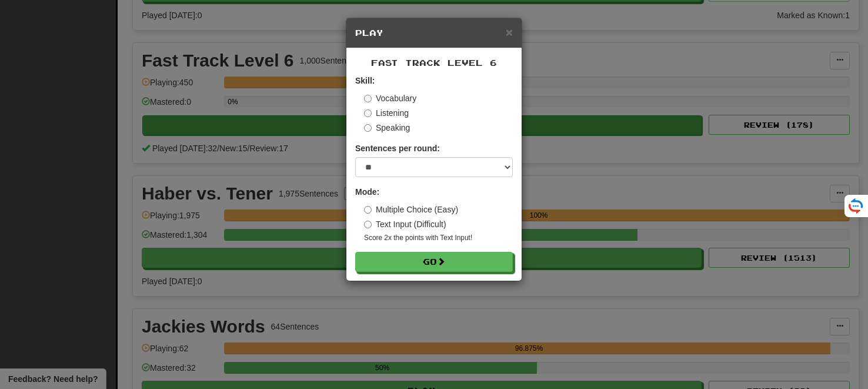 The width and height of the screenshot is (868, 389). I want to click on input: Text Input (Difficult), so click(368, 224).